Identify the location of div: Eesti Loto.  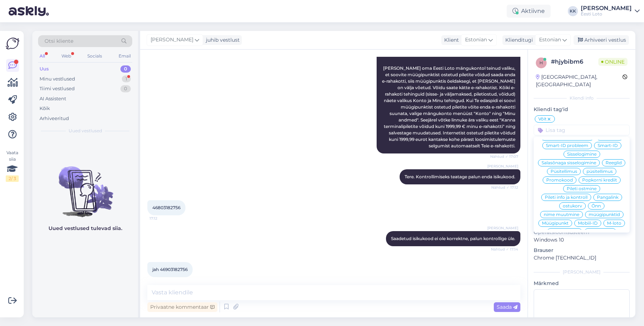
(606, 14).